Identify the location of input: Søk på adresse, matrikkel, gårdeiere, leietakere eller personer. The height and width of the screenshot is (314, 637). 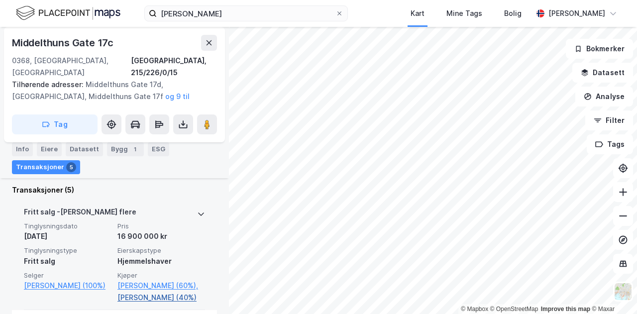
(246, 13).